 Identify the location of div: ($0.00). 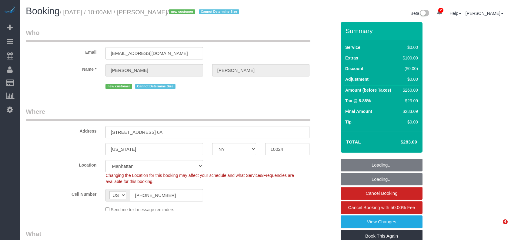
(409, 68).